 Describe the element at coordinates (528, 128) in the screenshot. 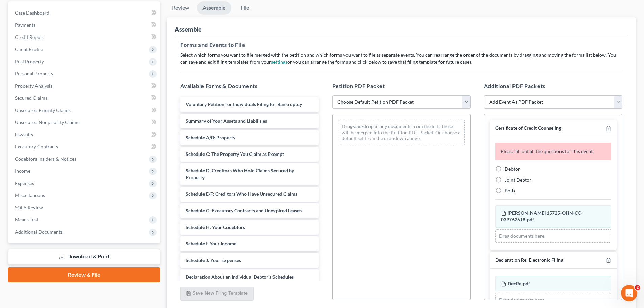

I see `span: Certificate of Credit Counseling` at that location.